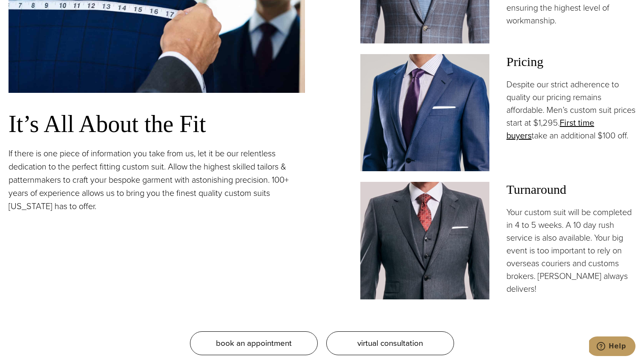 This screenshot has height=362, width=644. Describe the element at coordinates (425, 240) in the screenshot. I see `img: Client in vested charcoal bespoke suit with white shirt and red patterned tie.` at that location.